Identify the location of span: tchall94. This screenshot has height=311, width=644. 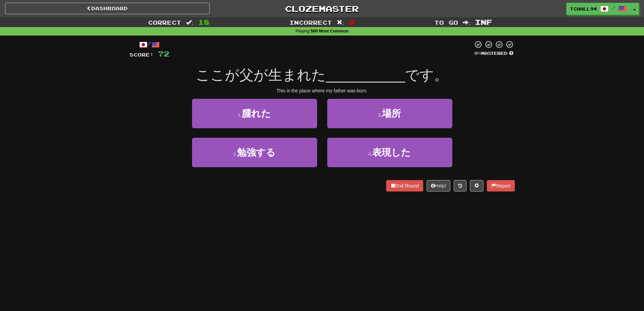
(583, 9).